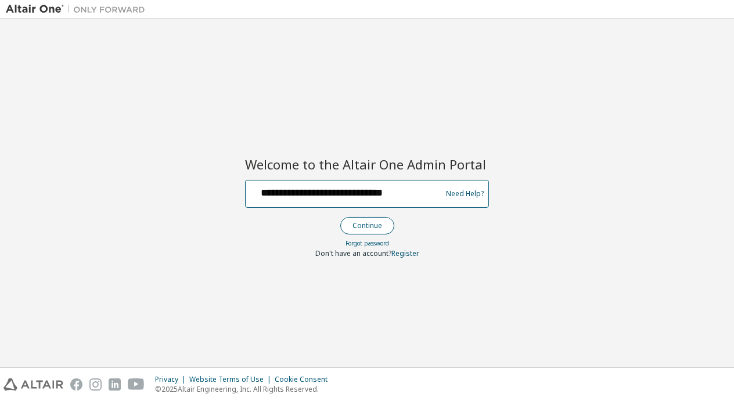 The width and height of the screenshot is (734, 401). What do you see at coordinates (114, 385) in the screenshot?
I see `img: linkedin.svg` at bounding box center [114, 385].